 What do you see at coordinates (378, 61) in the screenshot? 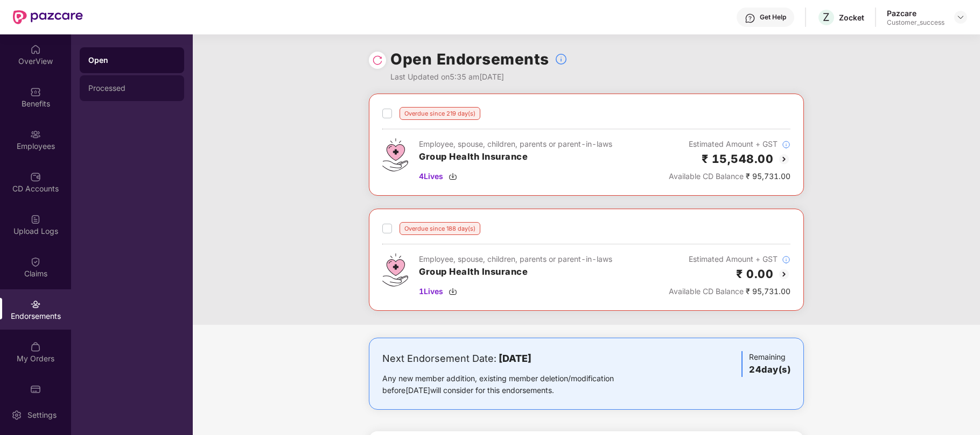
I see `img: svg+xml;base64,PHN2ZyBpZD0iUmVsb2FkLTMyeDMyIiB4bWxucz0iaHR0cDovL3d3dy53My5vcmcvMjAwMC9zdmciIHdpZH...` at bounding box center [378, 61].